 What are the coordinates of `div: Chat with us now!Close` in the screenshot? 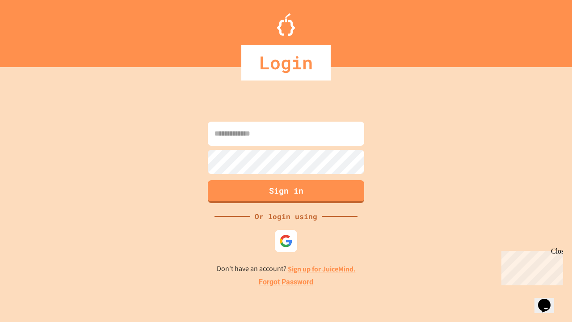 It's located at (33, 30).